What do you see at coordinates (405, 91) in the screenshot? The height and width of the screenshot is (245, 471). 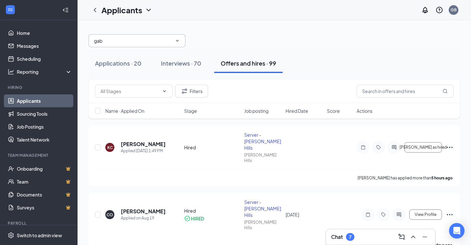 I see `input: Search in offers and hires` at bounding box center [405, 91].